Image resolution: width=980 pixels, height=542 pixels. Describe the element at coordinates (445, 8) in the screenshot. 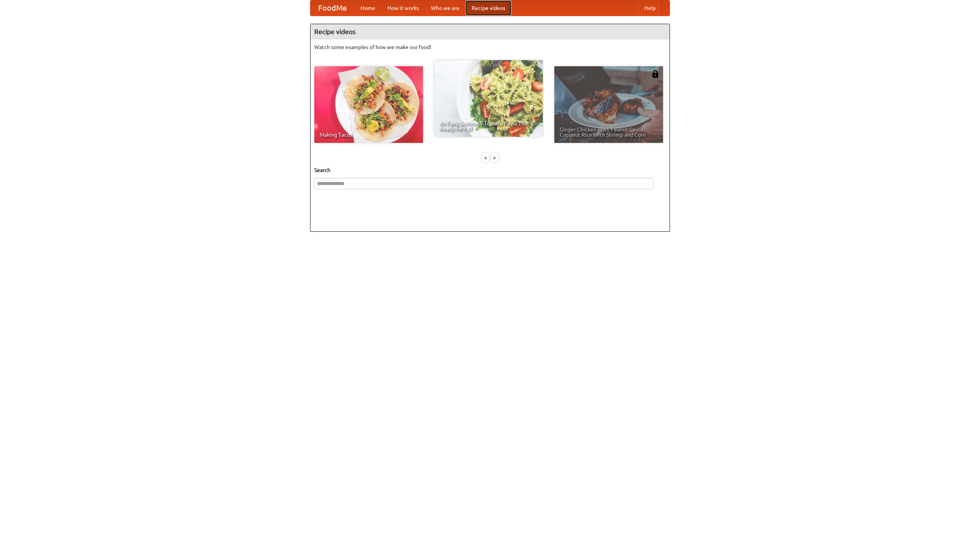

I see `a: Who we are` at that location.